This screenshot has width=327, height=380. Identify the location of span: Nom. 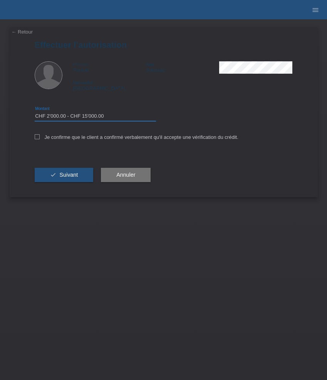
(150, 64).